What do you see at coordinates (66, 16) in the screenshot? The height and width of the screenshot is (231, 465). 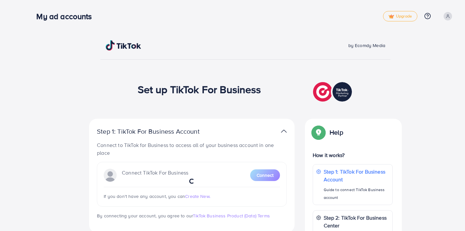 I see `h3: My ad accounts` at bounding box center [66, 16].